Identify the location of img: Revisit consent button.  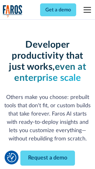
(12, 158).